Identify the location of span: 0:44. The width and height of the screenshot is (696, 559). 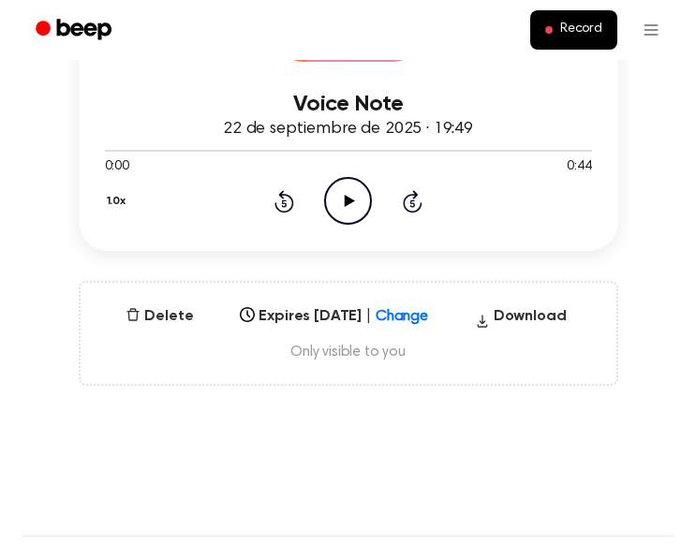
(579, 167).